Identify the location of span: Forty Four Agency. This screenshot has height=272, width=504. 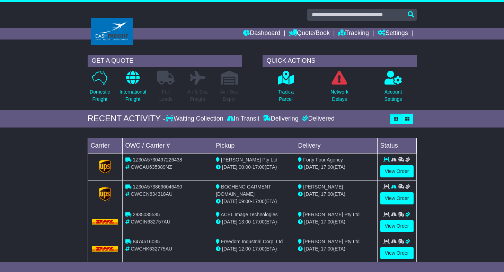
(323, 160).